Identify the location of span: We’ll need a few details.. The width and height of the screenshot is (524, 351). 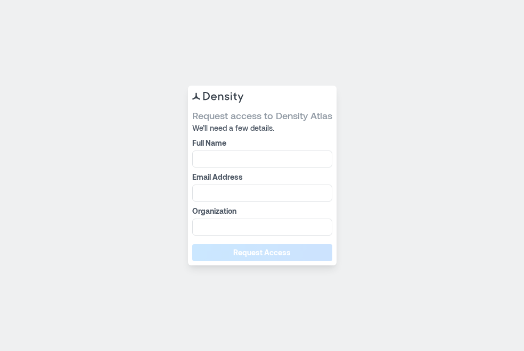
(262, 128).